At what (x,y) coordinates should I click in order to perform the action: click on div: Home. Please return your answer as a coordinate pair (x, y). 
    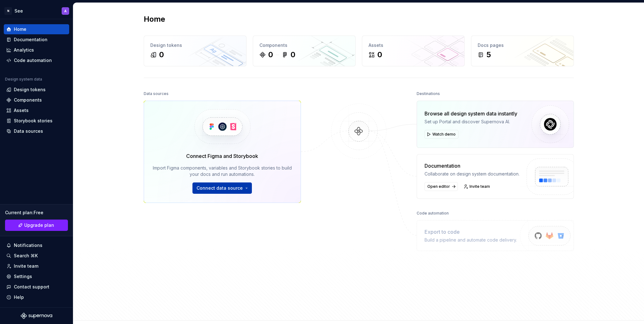
    Looking at the image, I should click on (20, 29).